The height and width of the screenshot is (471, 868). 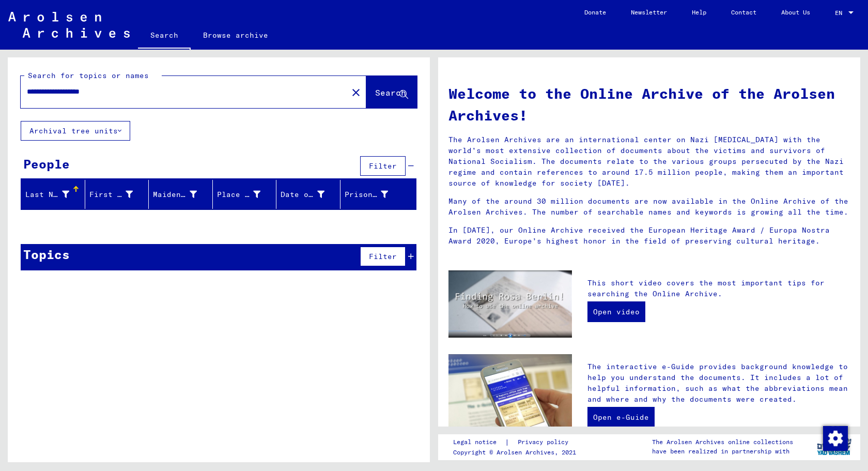 What do you see at coordinates (510, 304) in the screenshot?
I see `img: video.jpg` at bounding box center [510, 304].